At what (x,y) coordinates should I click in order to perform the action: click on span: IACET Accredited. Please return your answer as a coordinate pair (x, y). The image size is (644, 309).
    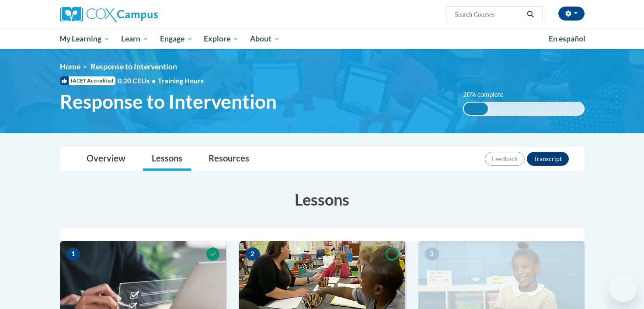
    Looking at the image, I should click on (88, 81).